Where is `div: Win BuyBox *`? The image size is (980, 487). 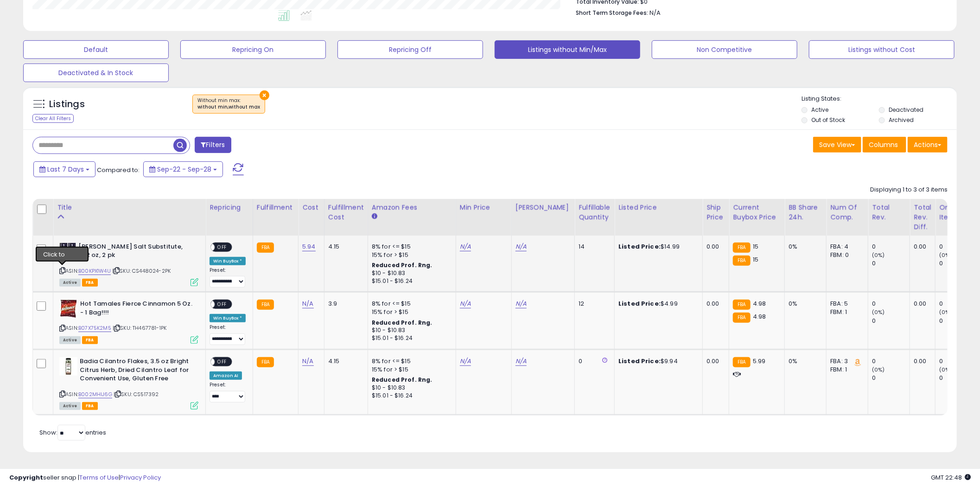
div: Win BuyBox * is located at coordinates (227, 261).